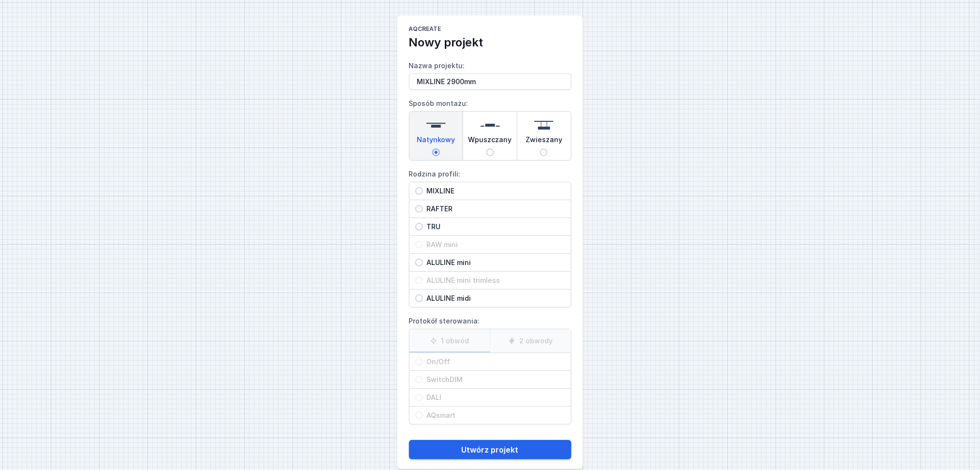 The image size is (980, 470). I want to click on img: surface.svg, so click(436, 125).